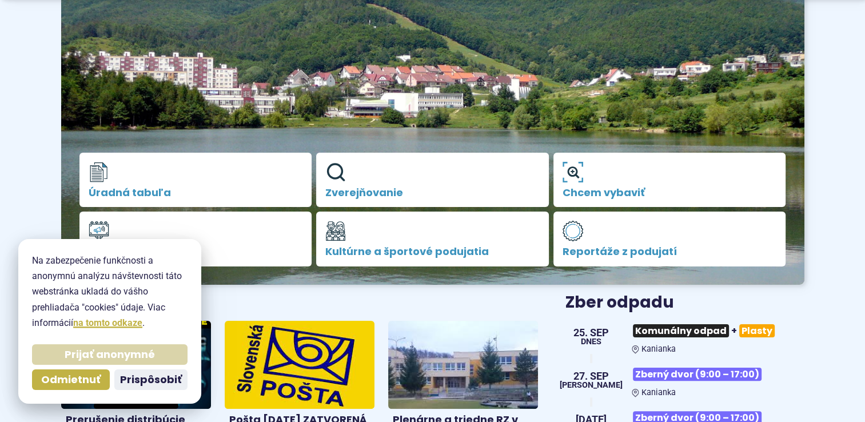 Image resolution: width=865 pixels, height=422 pixels. I want to click on button: Prispôsobiť, so click(151, 380).